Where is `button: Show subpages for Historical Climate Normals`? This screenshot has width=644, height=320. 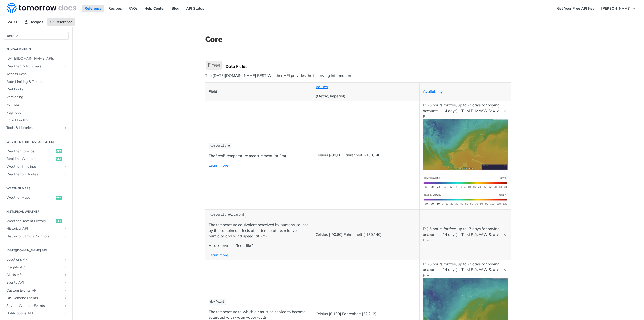 button: Show subpages for Historical Climate Normals is located at coordinates (65, 236).